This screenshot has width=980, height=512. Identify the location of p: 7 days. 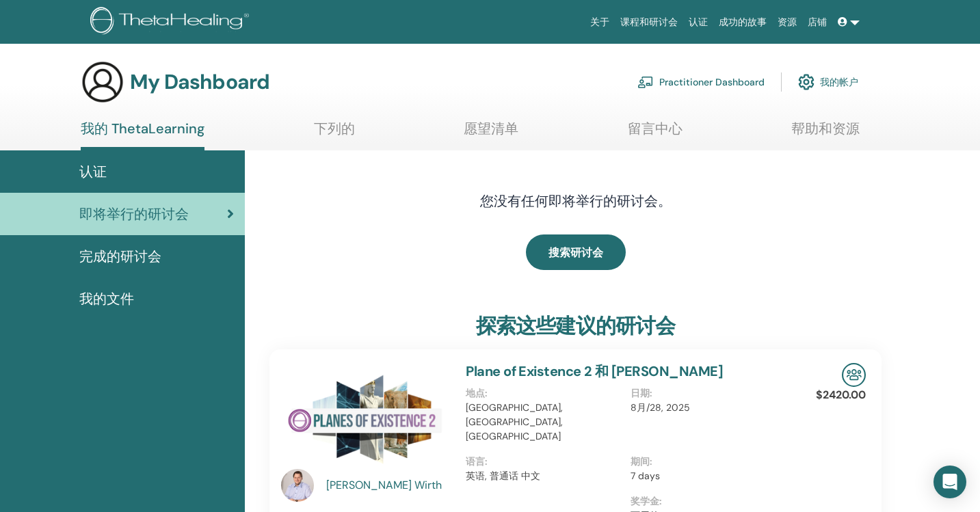
(708, 476).